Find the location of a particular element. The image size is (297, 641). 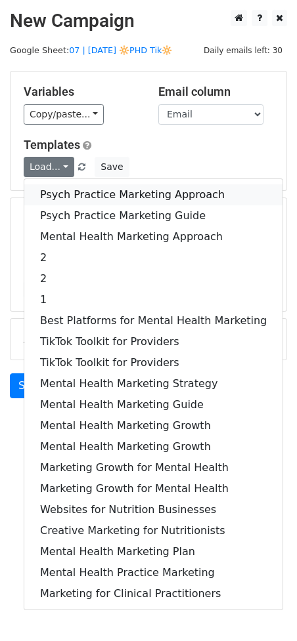

a: Best Platforms for Mental Health Marketing is located at coordinates (153, 321).